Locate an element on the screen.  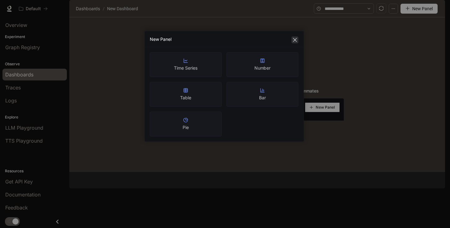
div: New Panel is located at coordinates (224, 39).